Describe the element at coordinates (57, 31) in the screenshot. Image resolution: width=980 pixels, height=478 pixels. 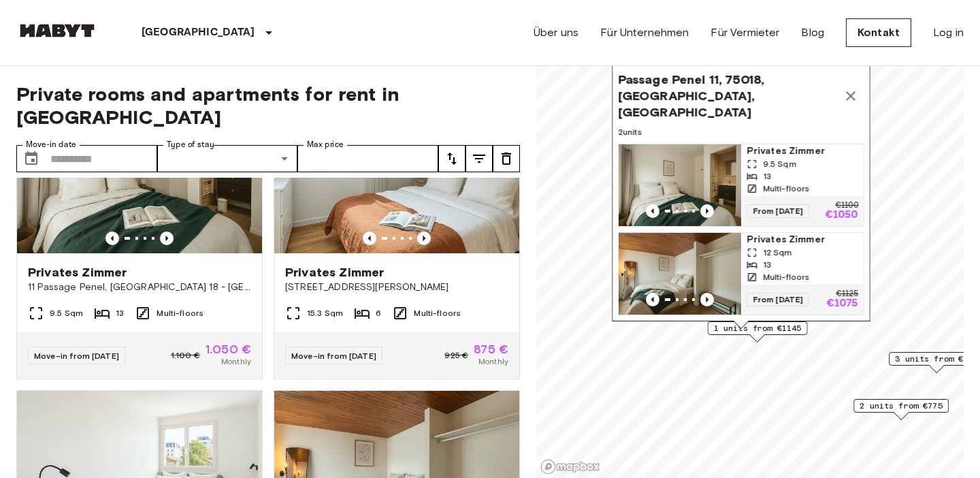
I see `img: Habyt` at that location.